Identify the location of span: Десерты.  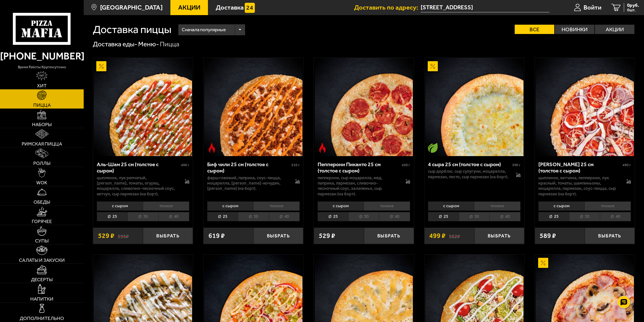
(42, 280).